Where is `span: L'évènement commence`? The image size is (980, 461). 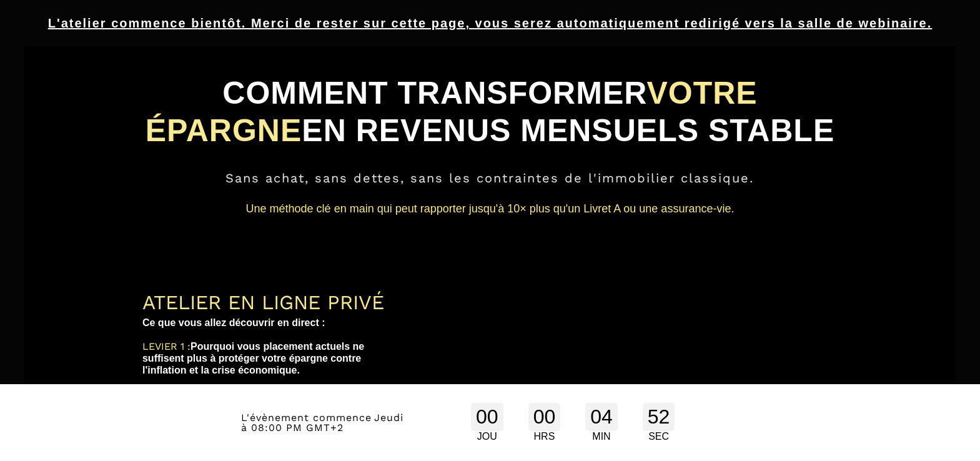 span: L'évènement commence is located at coordinates (306, 417).